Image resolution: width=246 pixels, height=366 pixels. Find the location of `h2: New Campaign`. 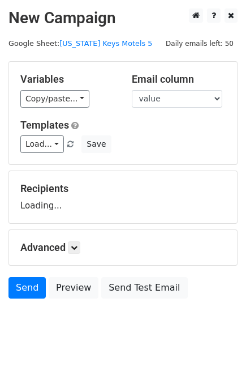

h2: New Campaign is located at coordinates (123, 18).